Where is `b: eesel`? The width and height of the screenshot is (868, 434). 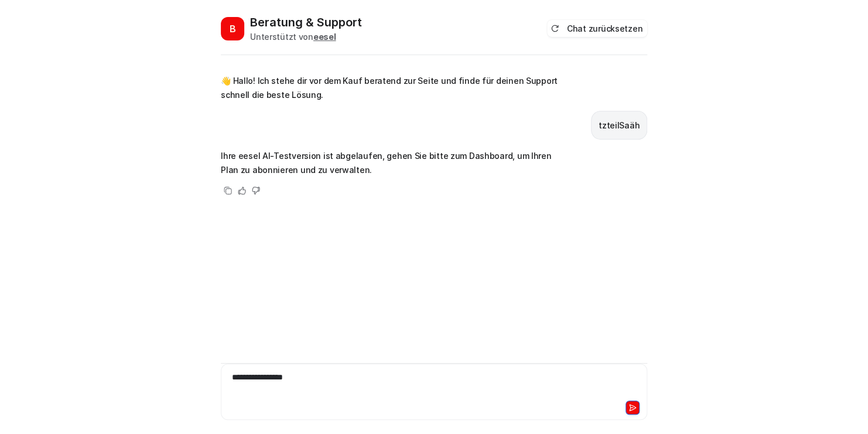
b: eesel is located at coordinates (325, 36).